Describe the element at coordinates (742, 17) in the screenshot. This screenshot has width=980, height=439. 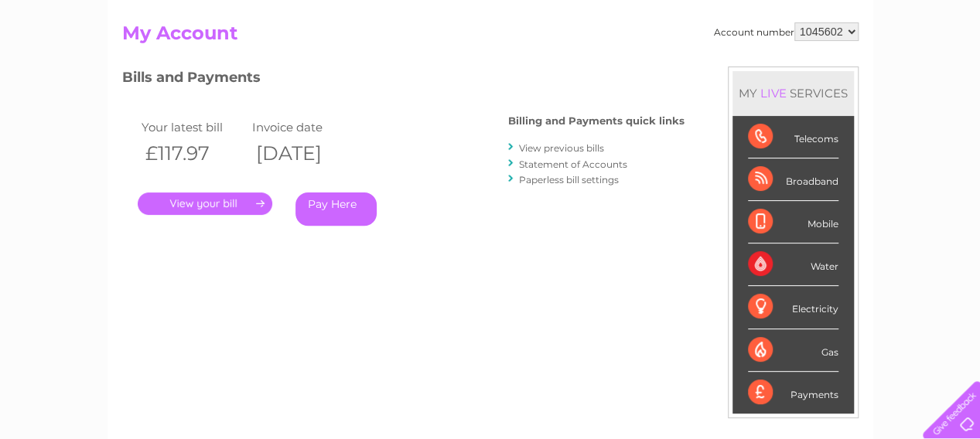
I see `a: 0333 014 3131` at that location.